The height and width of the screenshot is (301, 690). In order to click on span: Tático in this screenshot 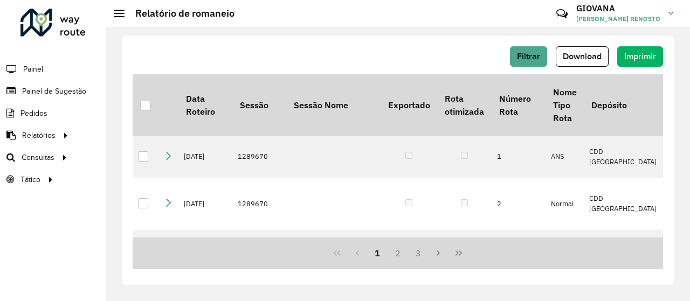, I will do `click(30, 179)`.